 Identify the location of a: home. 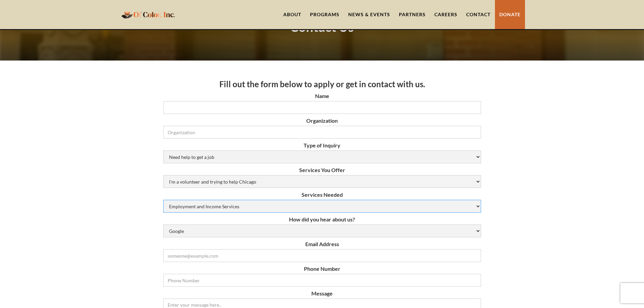
(148, 14).